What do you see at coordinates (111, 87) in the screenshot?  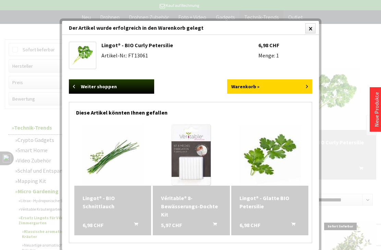 I see `a: Weiter shoppen` at bounding box center [111, 87].